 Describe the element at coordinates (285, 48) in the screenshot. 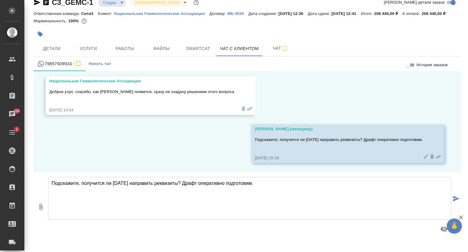

I see `svg: Подписаться` at that location.